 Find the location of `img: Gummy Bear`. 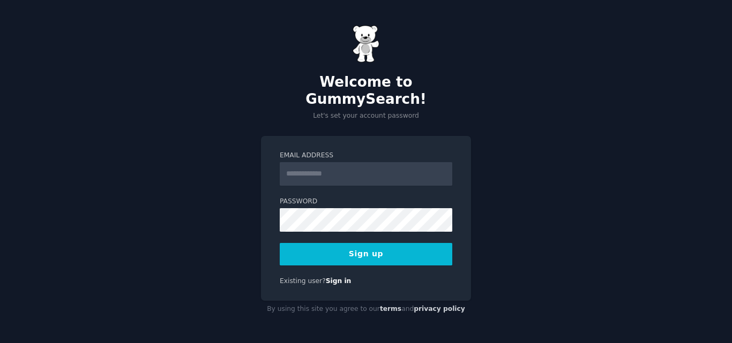

img: Gummy Bear is located at coordinates (366, 44).